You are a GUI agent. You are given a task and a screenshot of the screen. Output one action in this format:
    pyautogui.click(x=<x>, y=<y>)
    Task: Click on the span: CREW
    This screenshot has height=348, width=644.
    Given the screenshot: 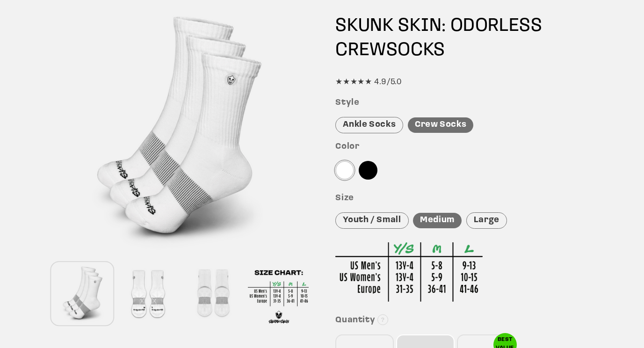 What is the action you would take?
    pyautogui.click(x=361, y=50)
    